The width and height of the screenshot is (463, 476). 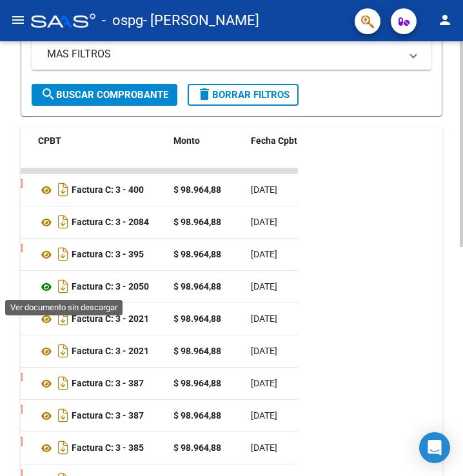 I want to click on strong: Factura C: 3 - 385, so click(x=107, y=448).